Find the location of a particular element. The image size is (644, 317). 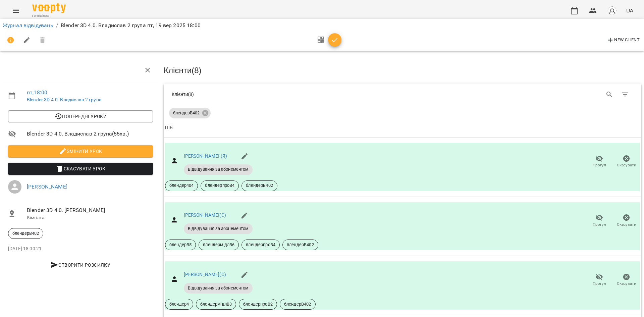

p: Кімната is located at coordinates (90, 217).